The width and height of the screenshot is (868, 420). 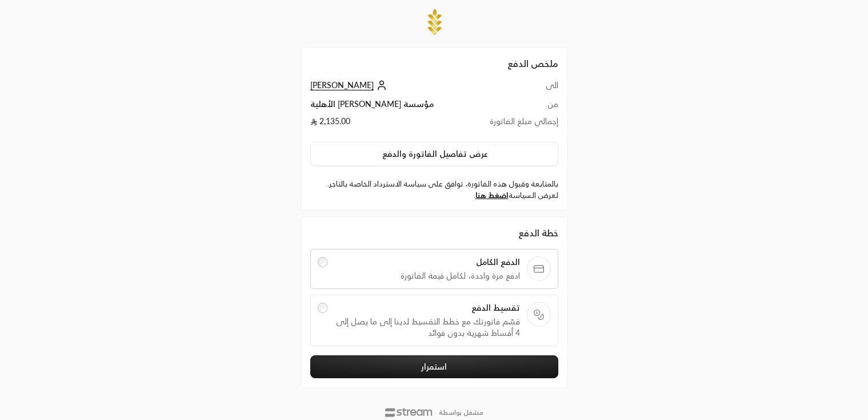 I want to click on h2: ملخص الدفع, so click(x=434, y=64).